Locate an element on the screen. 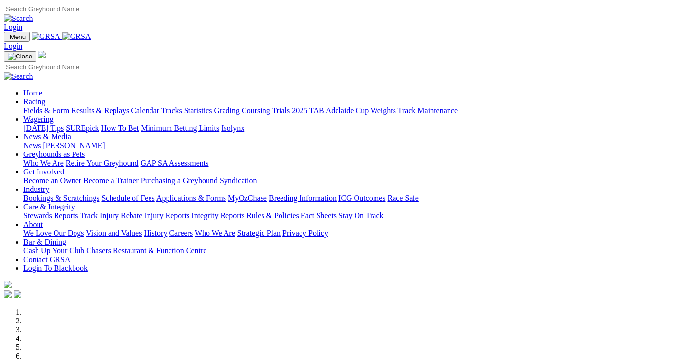 The image size is (694, 360). div: Racing is located at coordinates (357, 111).